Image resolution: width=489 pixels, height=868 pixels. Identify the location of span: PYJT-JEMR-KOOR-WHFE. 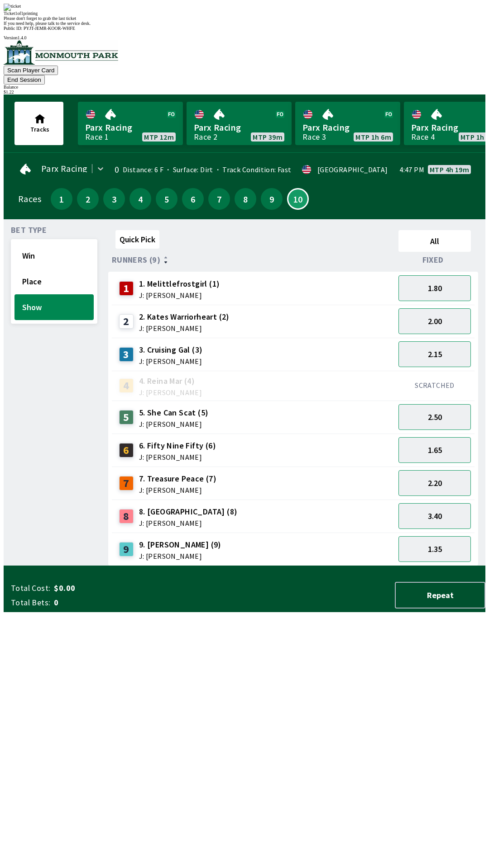
(49, 28).